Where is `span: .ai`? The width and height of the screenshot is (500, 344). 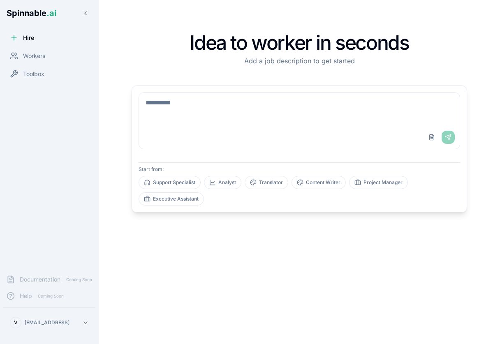
span: .ai is located at coordinates (51, 13).